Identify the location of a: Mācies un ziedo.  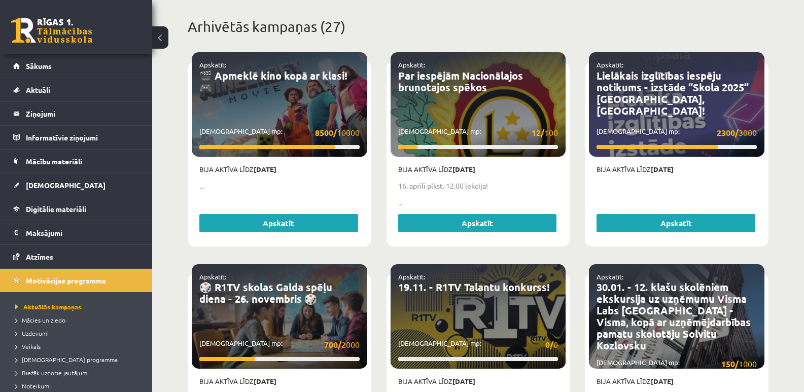
(79, 320).